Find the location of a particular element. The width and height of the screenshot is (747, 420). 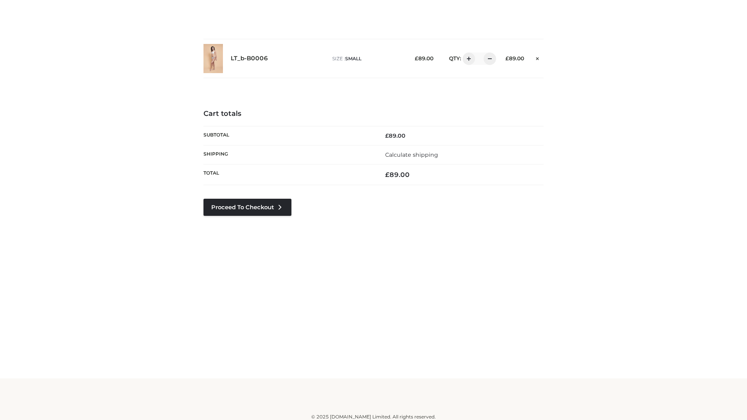

span: SMALL is located at coordinates (353, 58).